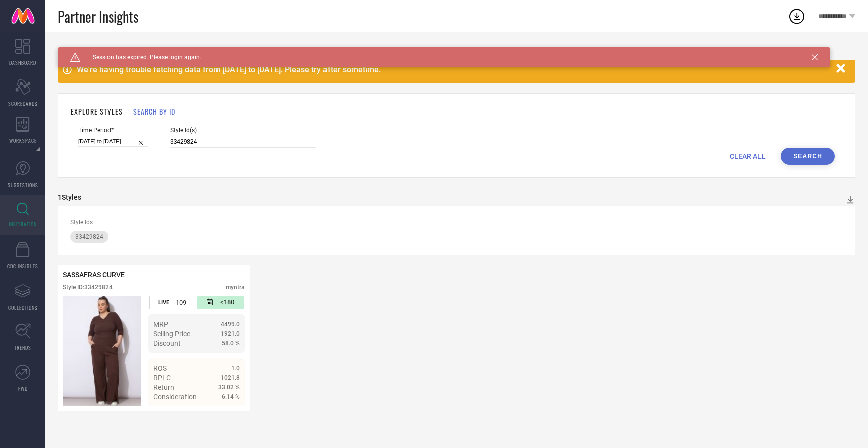  I want to click on span: Partner Insights, so click(98, 16).